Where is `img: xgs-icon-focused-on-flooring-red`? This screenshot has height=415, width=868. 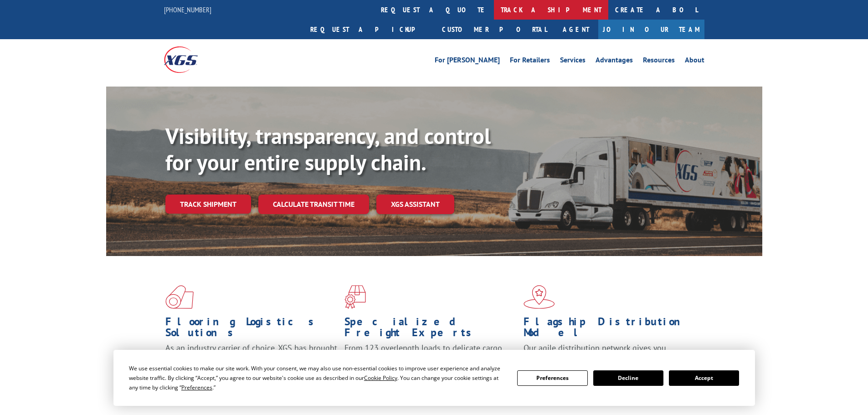
img: xgs-icon-focused-on-flooring-red is located at coordinates (355, 297).